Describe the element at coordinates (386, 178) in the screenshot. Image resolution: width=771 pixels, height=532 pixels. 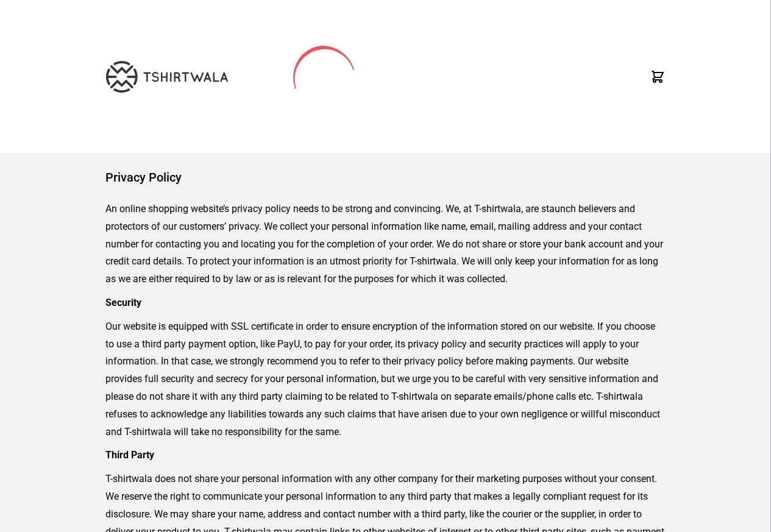
I see `h1: Privacy Policy` at that location.